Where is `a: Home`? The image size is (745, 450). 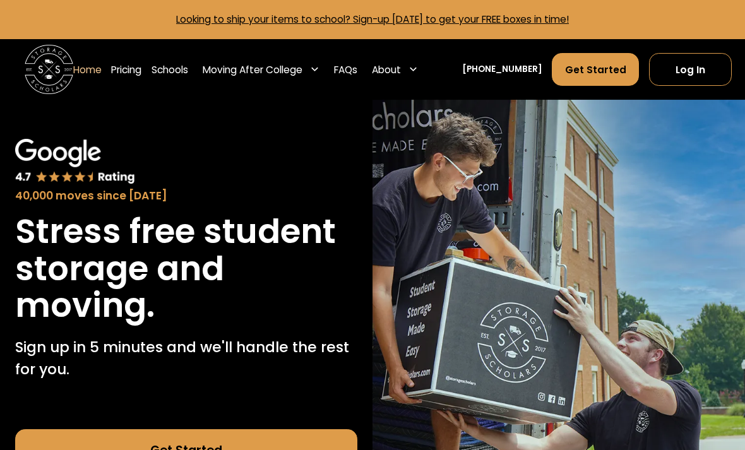 a: Home is located at coordinates (87, 69).